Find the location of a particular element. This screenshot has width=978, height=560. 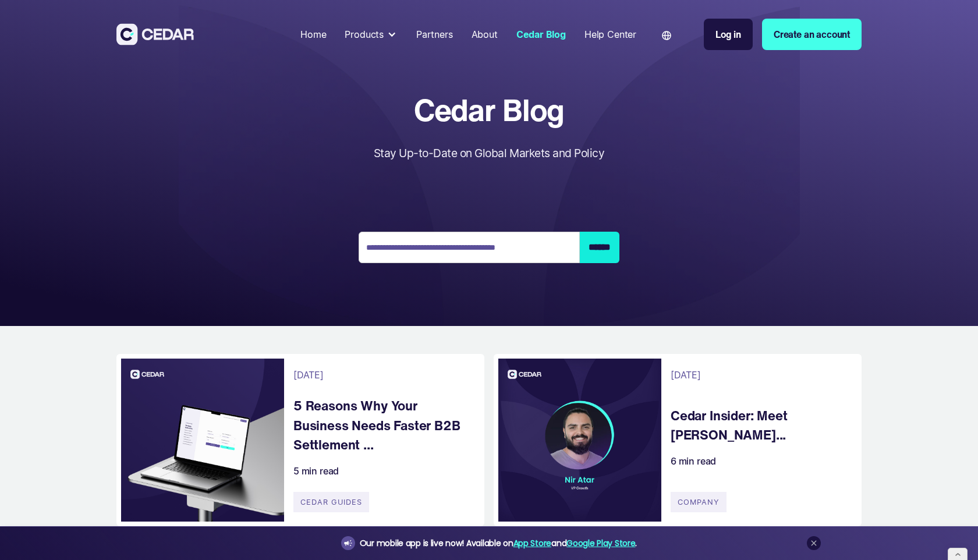

div: Cedar Guides is located at coordinates (331, 502).